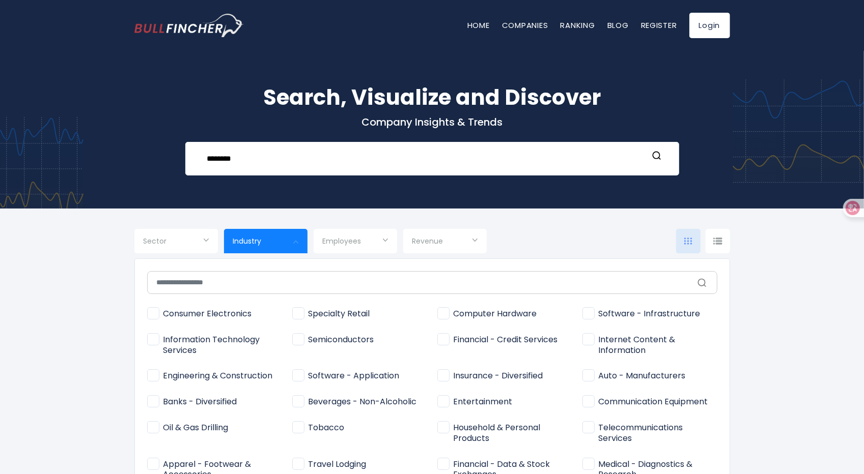 The image size is (864, 474). What do you see at coordinates (487, 314) in the screenshot?
I see `span: Computer Hardware` at bounding box center [487, 314].